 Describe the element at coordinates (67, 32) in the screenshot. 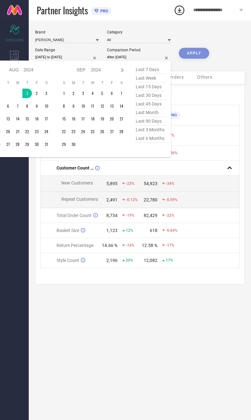

I see `div: Brand` at that location.